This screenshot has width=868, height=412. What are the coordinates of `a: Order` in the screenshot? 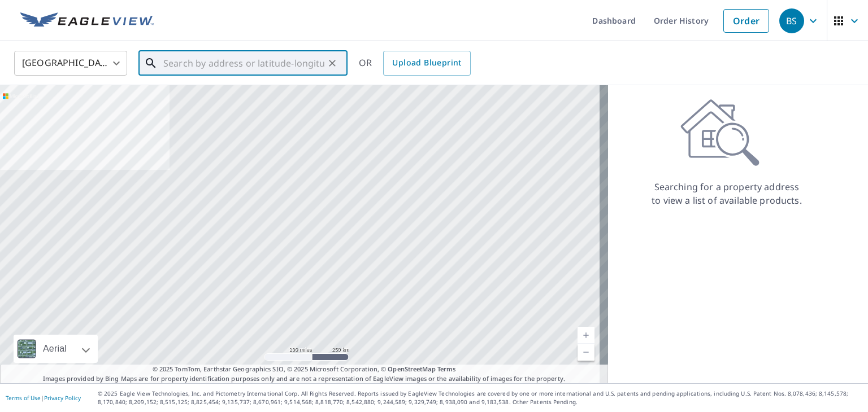 It's located at (746, 21).